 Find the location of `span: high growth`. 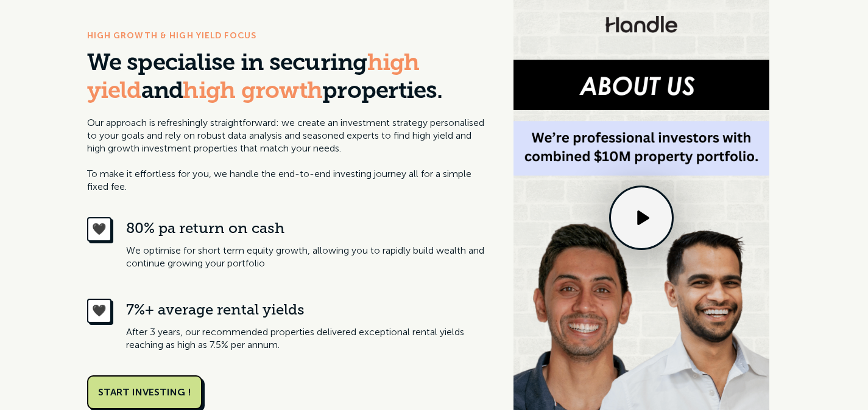

span: high growth is located at coordinates (253, 92).